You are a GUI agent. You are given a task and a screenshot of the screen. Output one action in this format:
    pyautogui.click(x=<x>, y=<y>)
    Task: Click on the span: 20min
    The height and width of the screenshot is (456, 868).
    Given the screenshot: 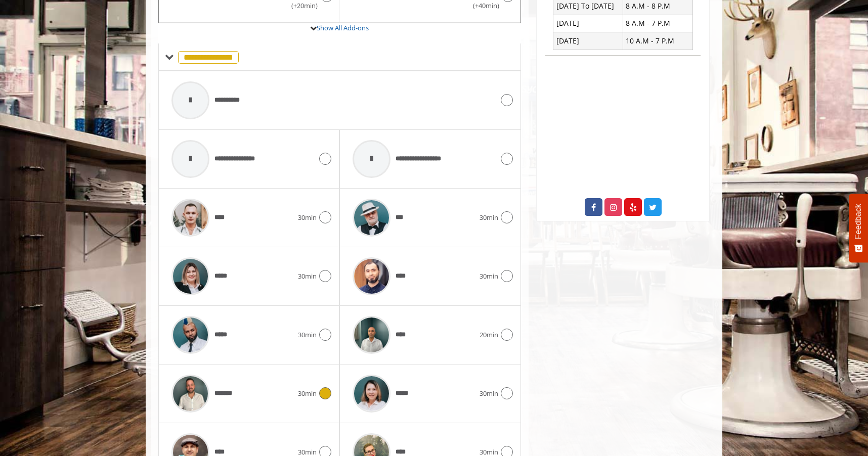 What is the action you would take?
    pyautogui.click(x=488, y=334)
    